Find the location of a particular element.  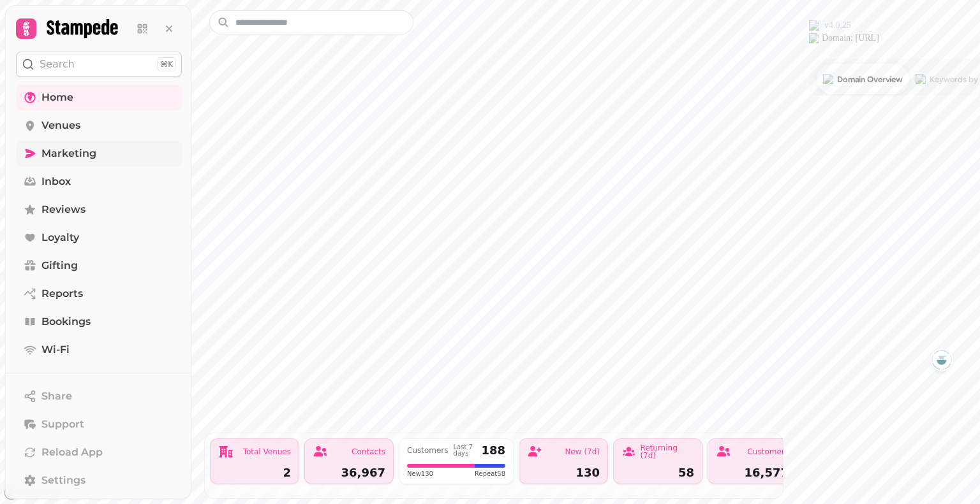

span: Marketing is located at coordinates (69, 154).